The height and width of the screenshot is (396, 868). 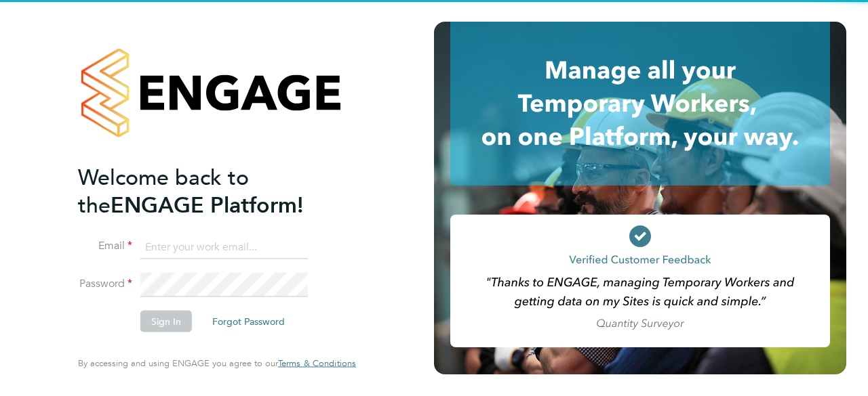 I want to click on button: Forgot Password, so click(x=248, y=321).